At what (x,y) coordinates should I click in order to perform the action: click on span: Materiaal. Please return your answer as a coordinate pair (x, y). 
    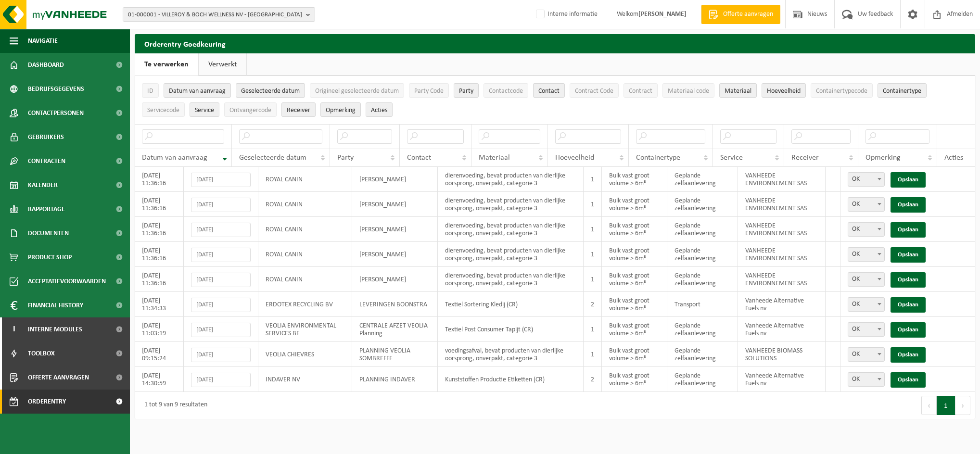
    Looking at the image, I should click on (738, 91).